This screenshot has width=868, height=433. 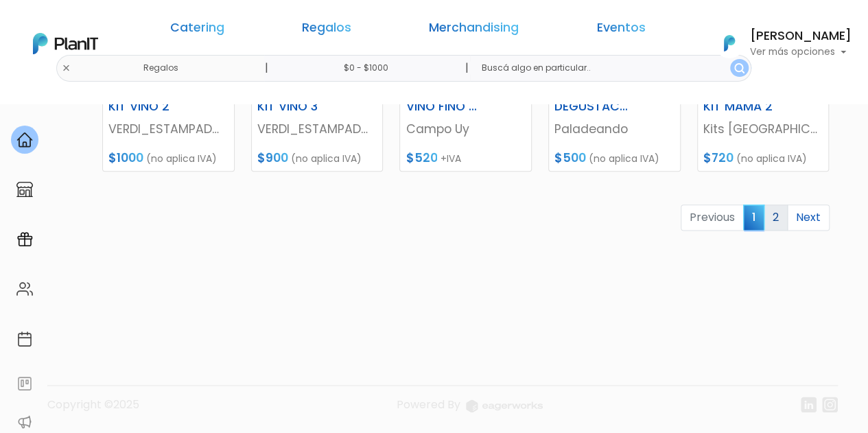 I want to click on span: $900, so click(x=273, y=158).